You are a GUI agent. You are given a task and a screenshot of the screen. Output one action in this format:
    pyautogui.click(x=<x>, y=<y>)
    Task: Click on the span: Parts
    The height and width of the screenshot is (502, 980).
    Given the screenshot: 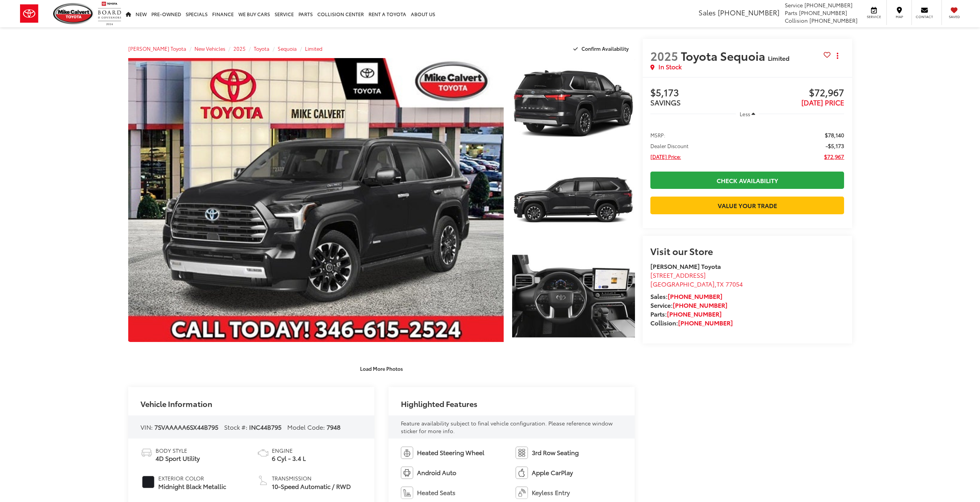 What is the action you would take?
    pyautogui.click(x=791, y=13)
    